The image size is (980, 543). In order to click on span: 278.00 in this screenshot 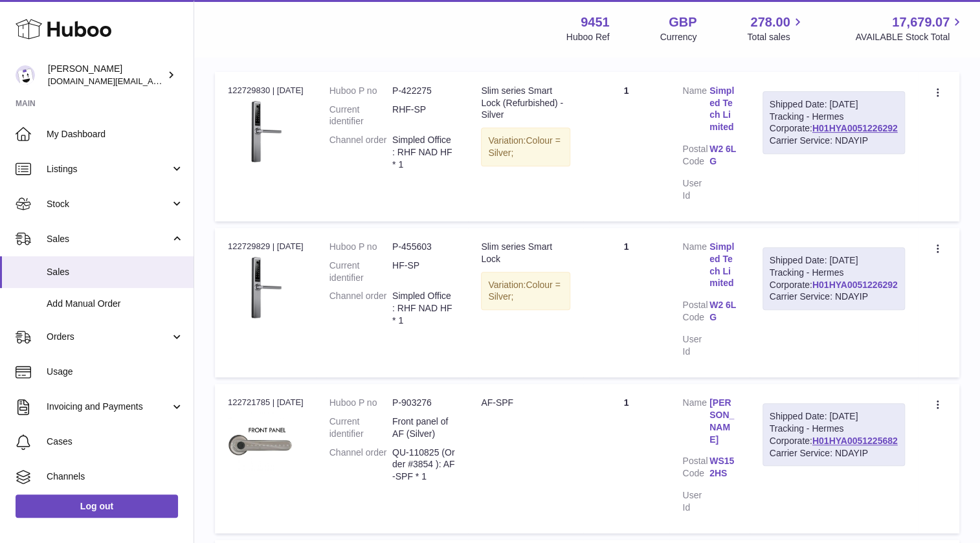, I will do `click(770, 22)`.